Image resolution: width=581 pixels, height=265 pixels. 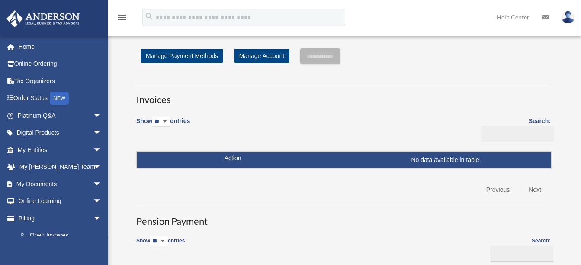 I want to click on img: User Pic, so click(x=568, y=17).